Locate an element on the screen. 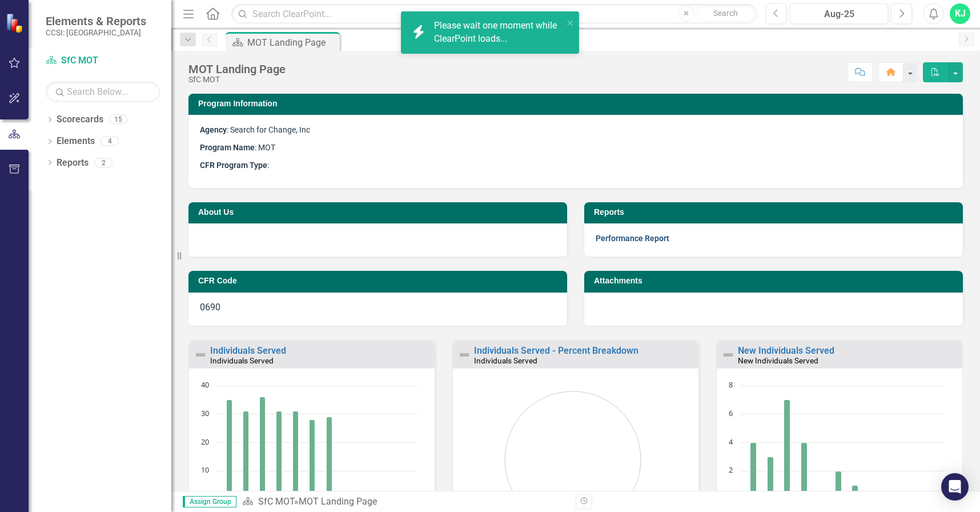  span: Assign Group is located at coordinates (210, 502).